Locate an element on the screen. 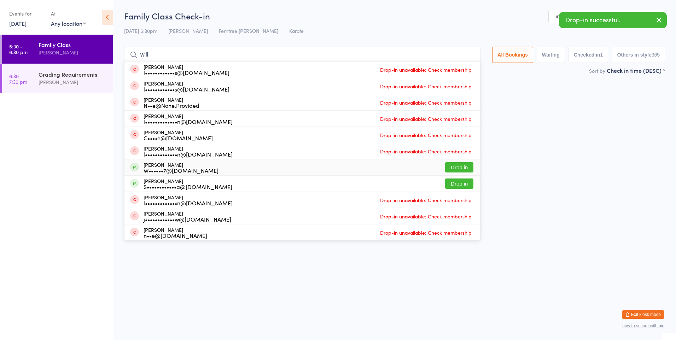 The height and width of the screenshot is (340, 676). button: Exit kiosk mode is located at coordinates (643, 315).